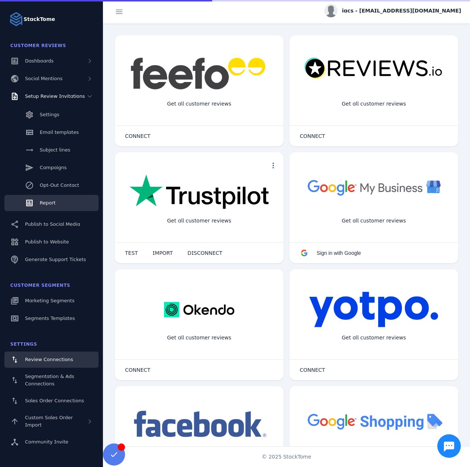  I want to click on a: Report, so click(51, 203).